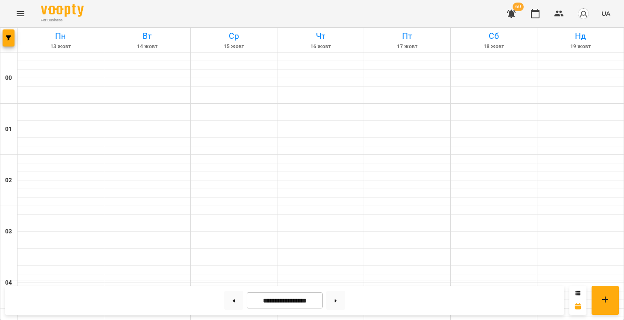  I want to click on button: Menu, so click(20, 14).